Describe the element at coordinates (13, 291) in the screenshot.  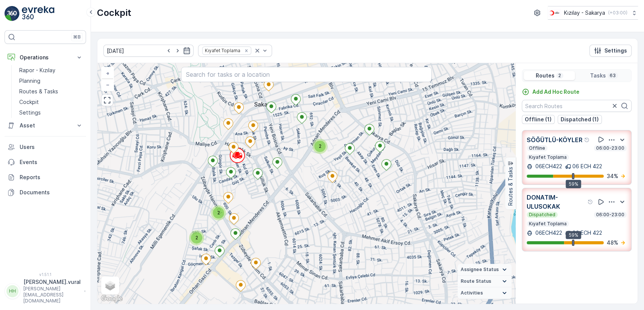
I see `div: HH` at that location.